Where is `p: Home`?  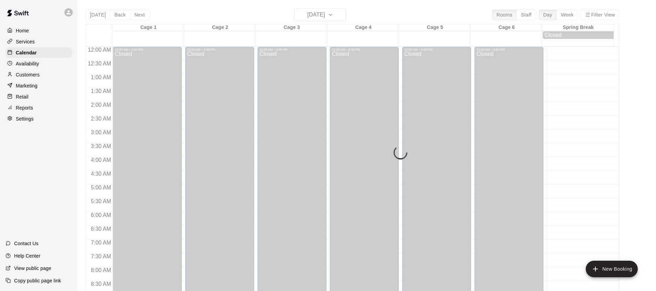
p: Home is located at coordinates (22, 31).